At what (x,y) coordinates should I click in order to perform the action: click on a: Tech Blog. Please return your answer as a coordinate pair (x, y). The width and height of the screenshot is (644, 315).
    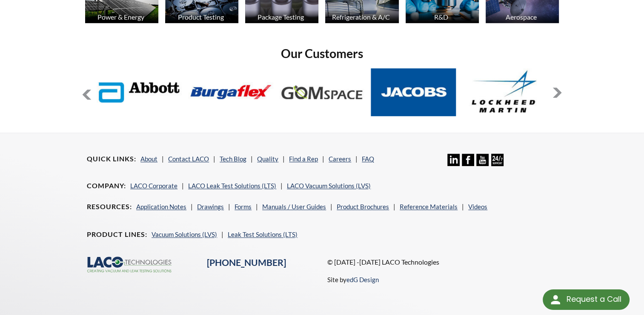
    Looking at the image, I should click on (233, 159).